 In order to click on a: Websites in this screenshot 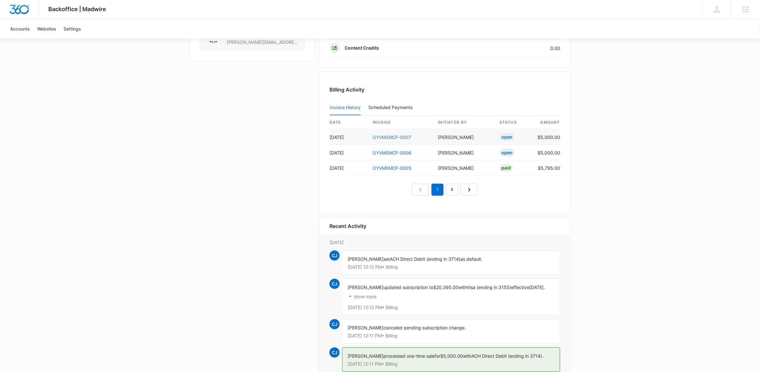, I will do `click(46, 29)`.